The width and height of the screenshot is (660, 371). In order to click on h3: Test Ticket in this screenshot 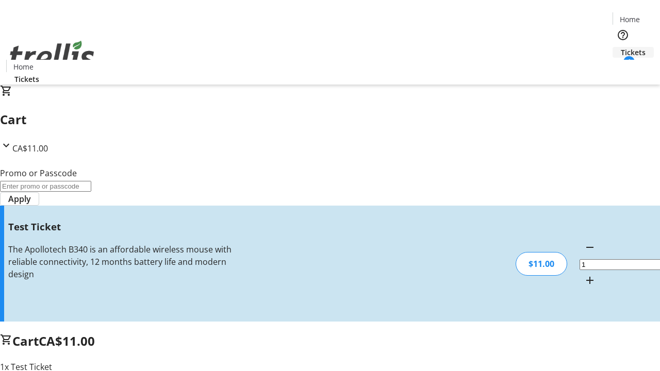, I will do `click(121, 227)`.